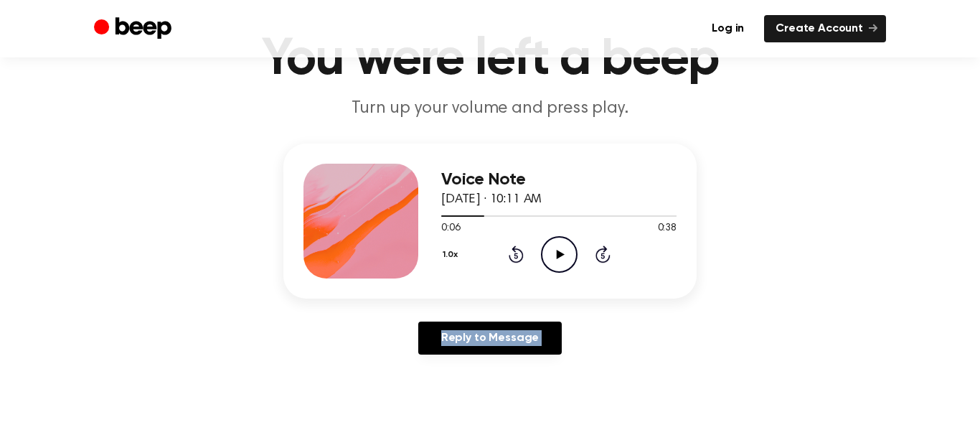 This screenshot has width=980, height=430. Describe the element at coordinates (134, 29) in the screenshot. I see `a: Beep` at that location.